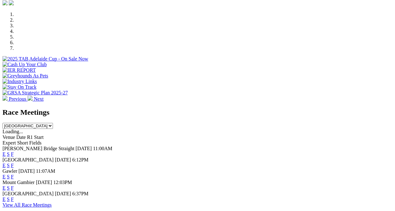  Describe the element at coordinates (35, 137) in the screenshot. I see `span: R1 Start` at that location.